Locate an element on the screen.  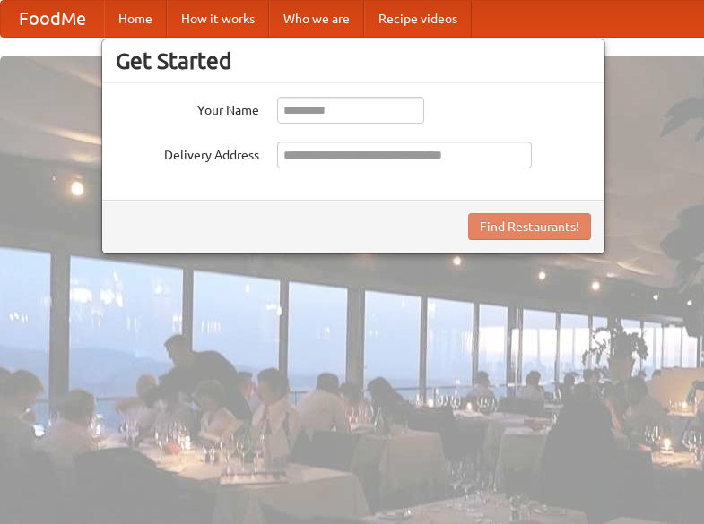
a: Who we are is located at coordinates (316, 19).